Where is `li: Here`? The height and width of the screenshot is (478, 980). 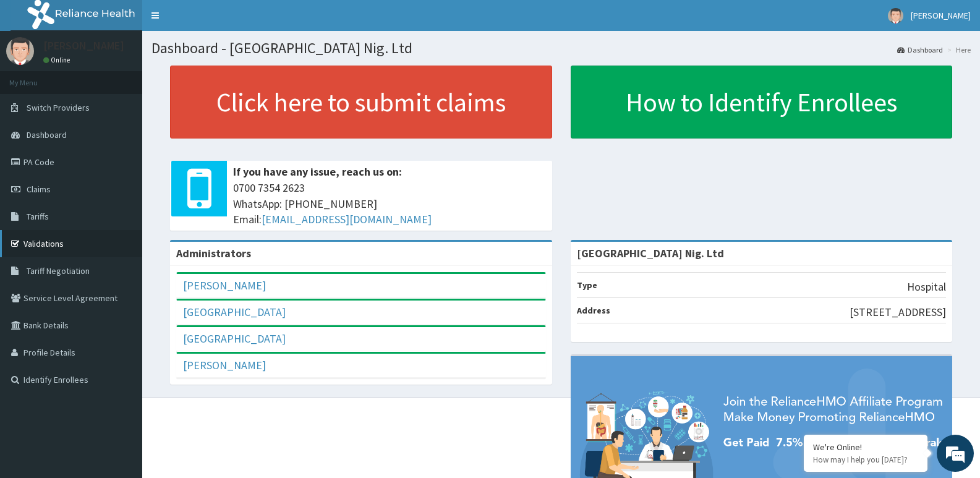
li: Here is located at coordinates (957, 50).